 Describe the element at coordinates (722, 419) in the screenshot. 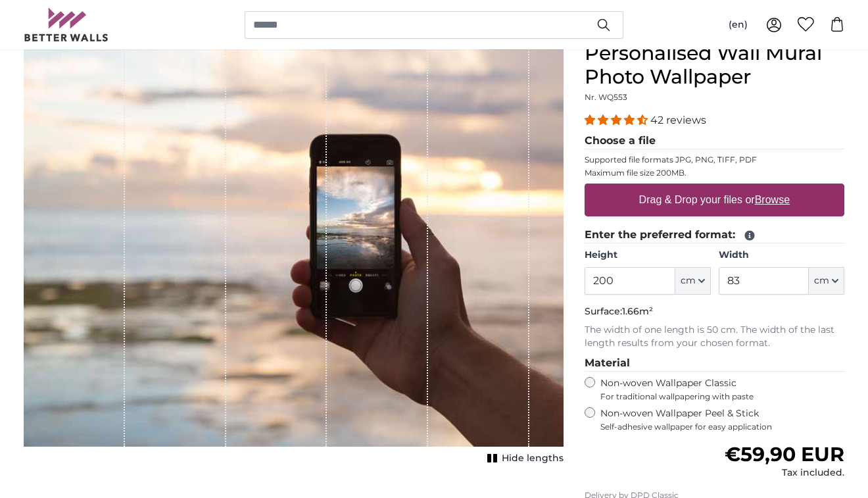

I see `label: Non-woven Wallpaper Peel & Stick` at that location.